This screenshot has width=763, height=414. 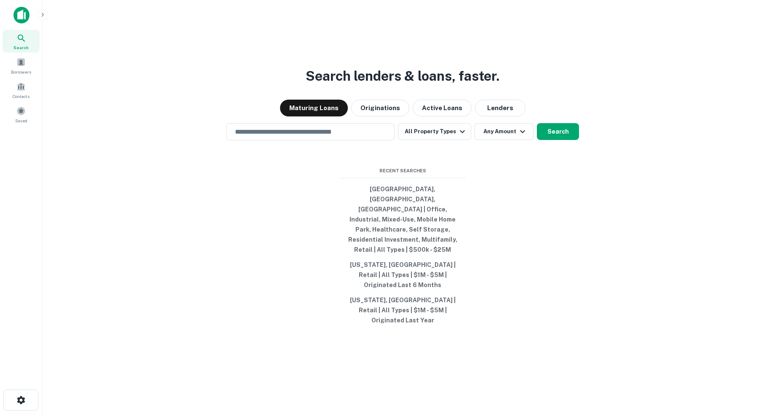 I want to click on div: Chat Widget, so click(x=741, y=367).